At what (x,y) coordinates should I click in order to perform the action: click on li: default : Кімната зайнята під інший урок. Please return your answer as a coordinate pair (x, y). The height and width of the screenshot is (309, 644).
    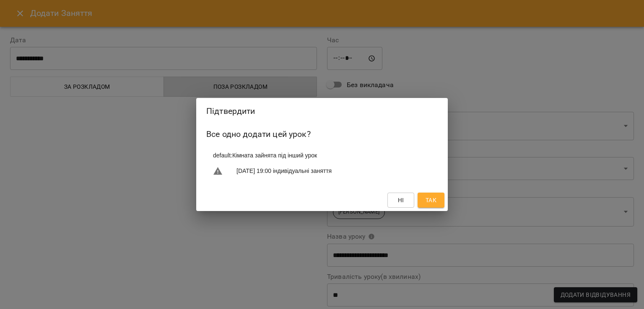
    Looking at the image, I should click on (322, 155).